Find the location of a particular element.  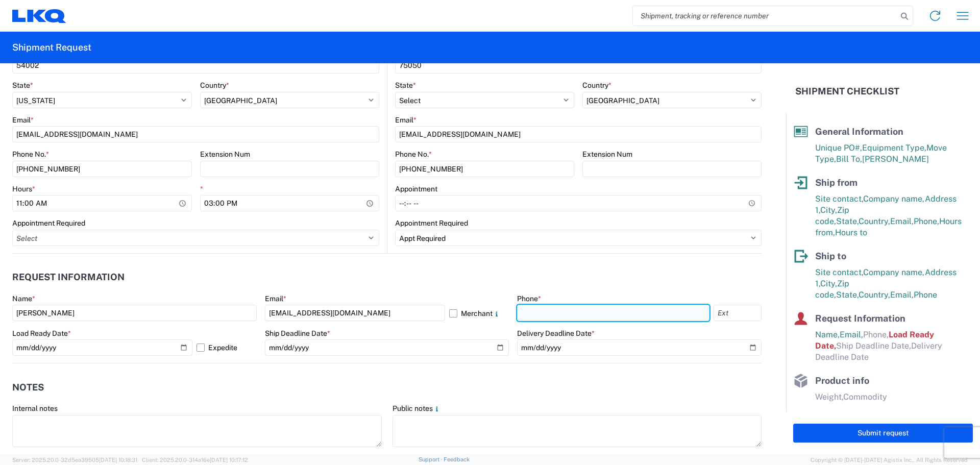

a: Feedback is located at coordinates (457, 459).